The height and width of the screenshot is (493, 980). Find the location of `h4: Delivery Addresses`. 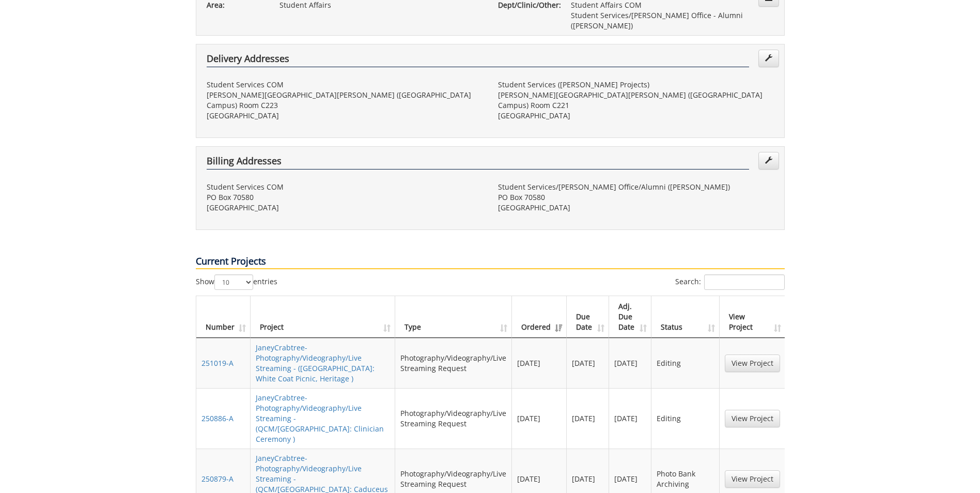

h4: Delivery Addresses is located at coordinates (478, 61).